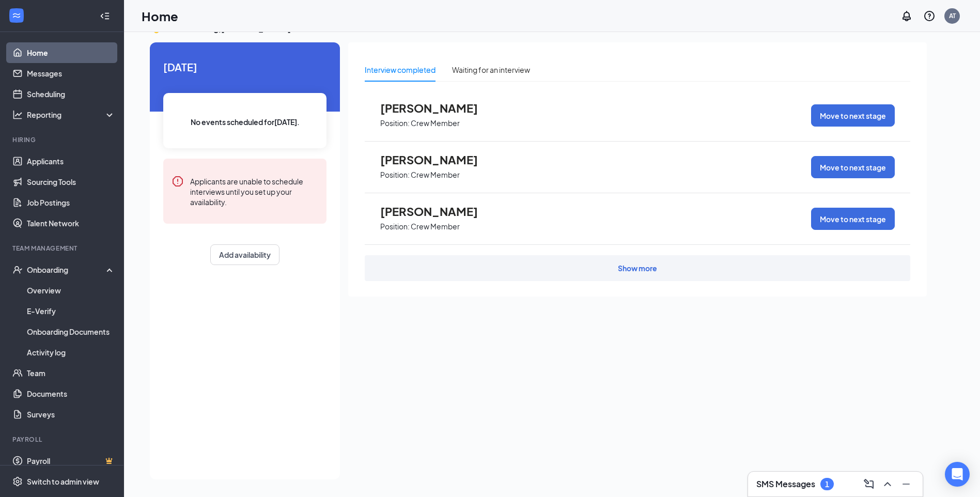  I want to click on button: ChevronUp, so click(888, 484).